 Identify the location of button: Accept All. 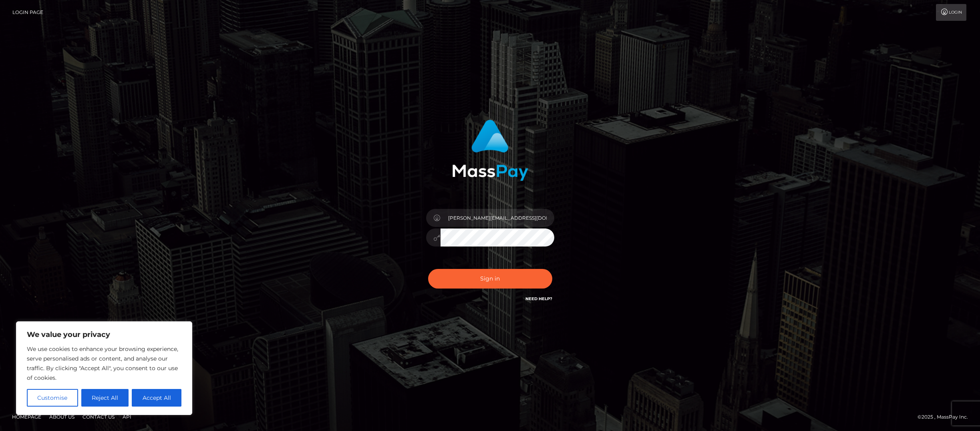
(156, 398).